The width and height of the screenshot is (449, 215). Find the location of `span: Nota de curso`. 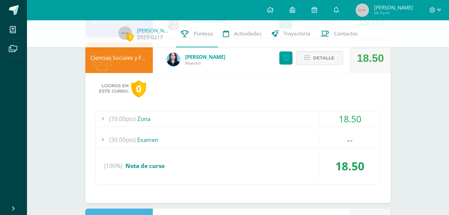

span: Nota de curso is located at coordinates (145, 165).